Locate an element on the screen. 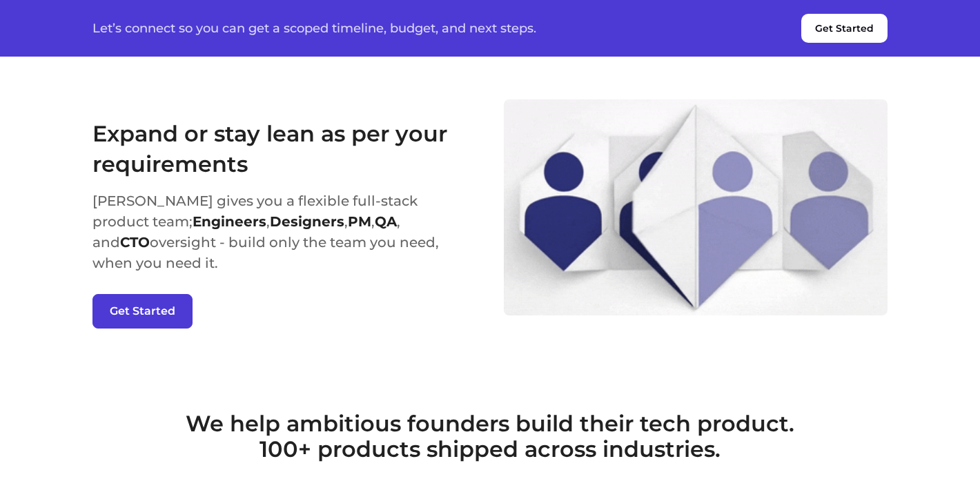 The width and height of the screenshot is (980, 499). p: Let’s connect so you can get a scoped timeline, budget, and next steps. is located at coordinates (314, 28).